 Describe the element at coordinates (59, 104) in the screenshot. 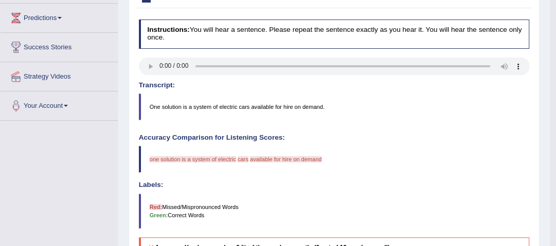

I see `a: Your Account` at that location.